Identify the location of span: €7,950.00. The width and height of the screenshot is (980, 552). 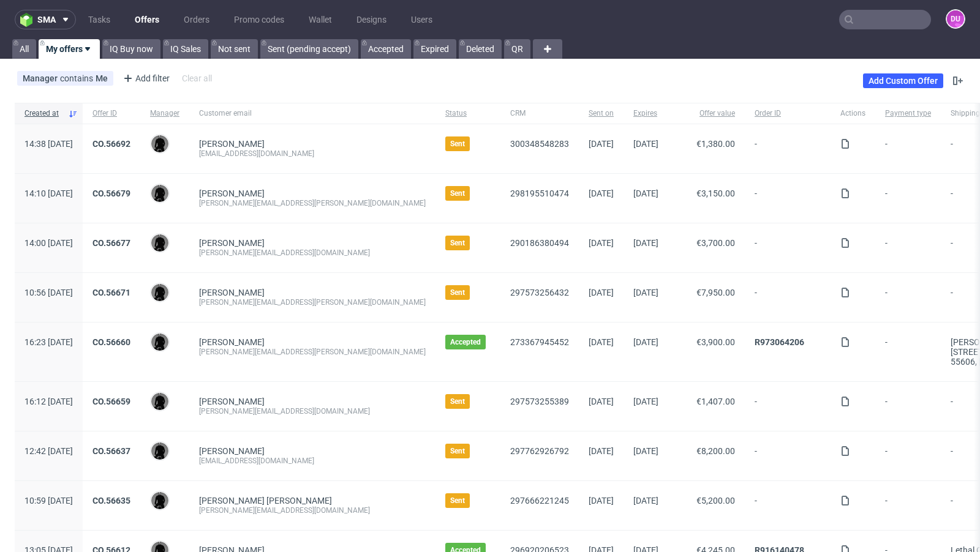
(716, 292).